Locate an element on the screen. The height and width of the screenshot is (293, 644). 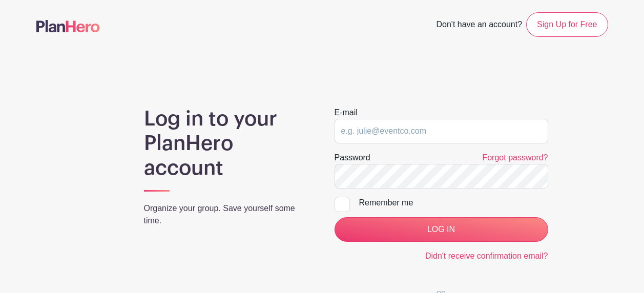
a: Forgot password? is located at coordinates (515, 157).